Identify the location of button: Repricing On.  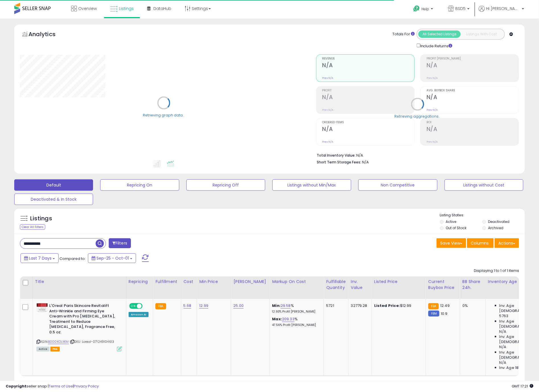
(140, 185).